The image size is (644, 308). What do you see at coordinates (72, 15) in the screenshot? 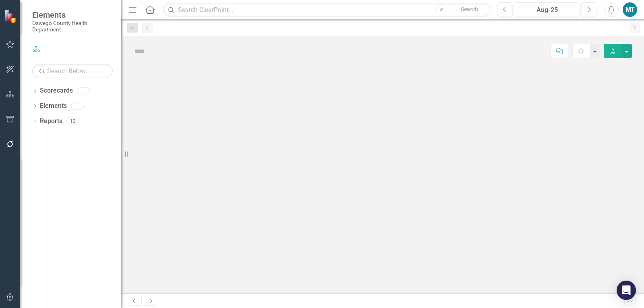
I see `span: Elements` at bounding box center [72, 15].